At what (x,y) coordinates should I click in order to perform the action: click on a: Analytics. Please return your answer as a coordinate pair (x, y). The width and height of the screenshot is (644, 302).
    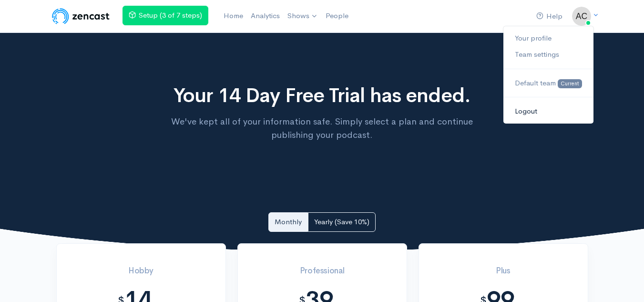
    Looking at the image, I should click on (265, 16).